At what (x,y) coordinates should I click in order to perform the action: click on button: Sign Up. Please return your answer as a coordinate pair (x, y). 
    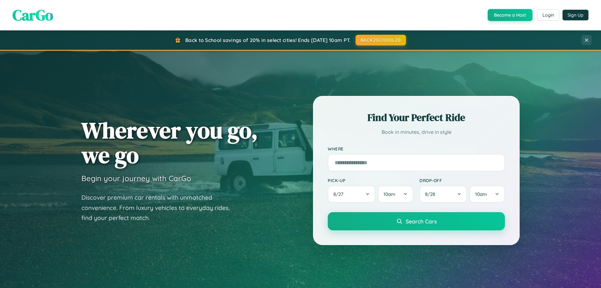
    Looking at the image, I should click on (576, 15).